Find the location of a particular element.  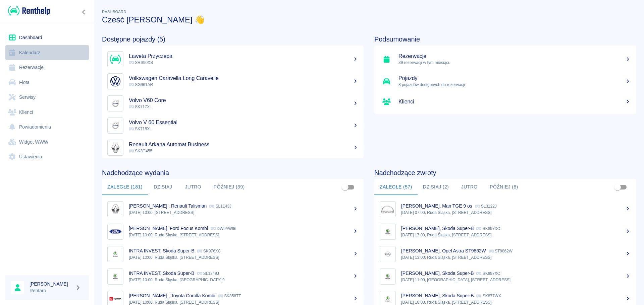

a: ImageVolkswagen Caravella Long Caravelle SG961AR is located at coordinates (233, 81).